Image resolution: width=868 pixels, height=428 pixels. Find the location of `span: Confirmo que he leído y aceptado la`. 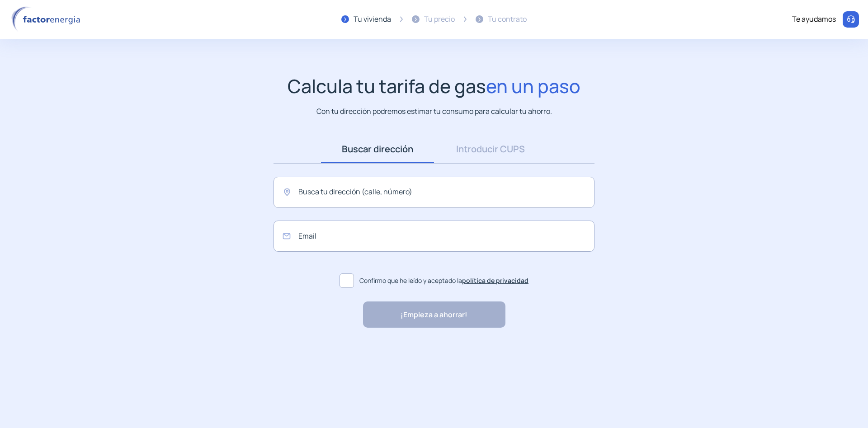

span: Confirmo que he leído y aceptado la is located at coordinates (443, 281).